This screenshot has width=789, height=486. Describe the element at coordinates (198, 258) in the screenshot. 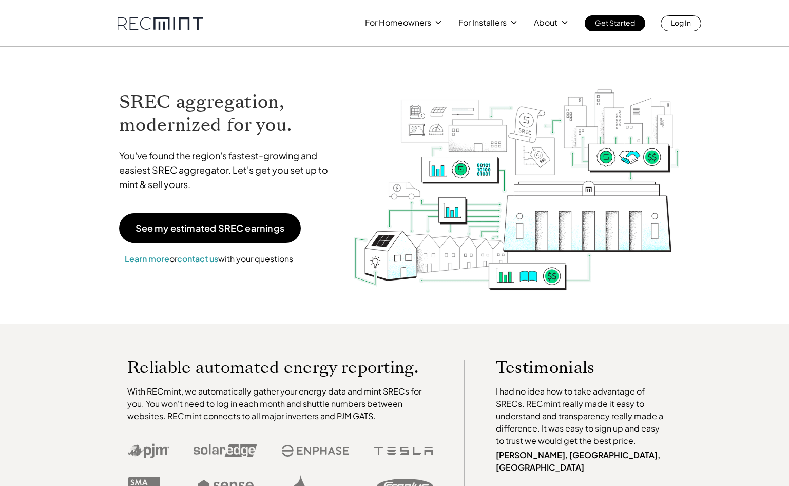

I see `a: contact us` at that location.